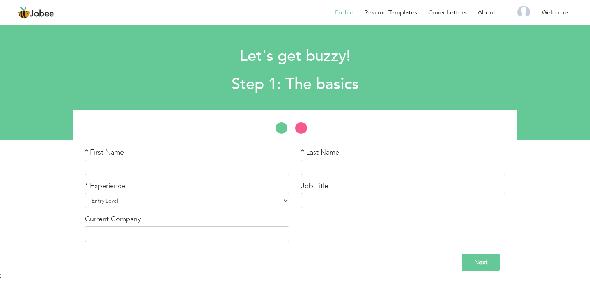 This screenshot has width=590, height=288. I want to click on label: * Experience, so click(105, 186).